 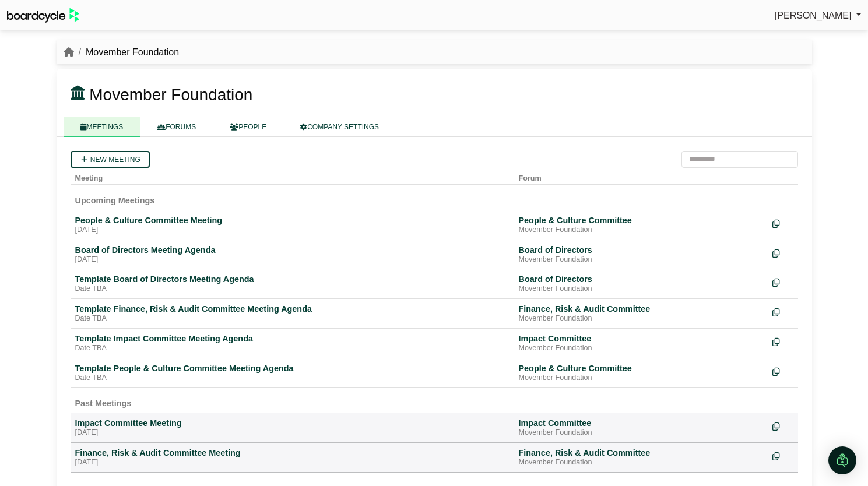 I want to click on span: Movember Foundation, so click(x=171, y=95).